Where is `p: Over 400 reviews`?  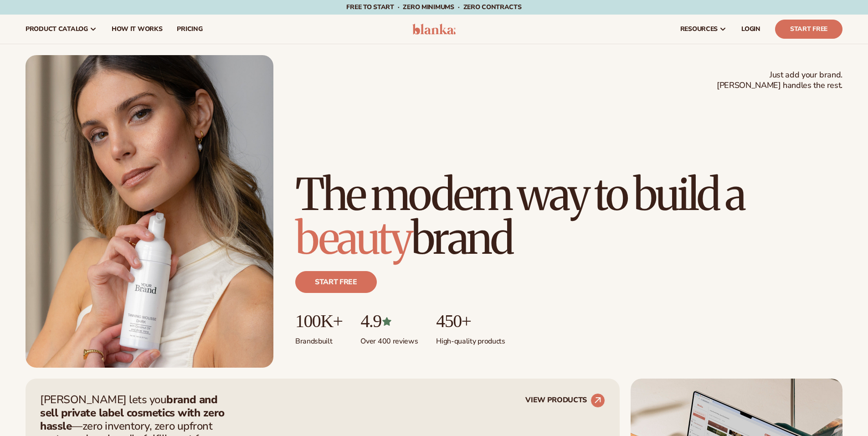
p: Over 400 reviews is located at coordinates (389, 339).